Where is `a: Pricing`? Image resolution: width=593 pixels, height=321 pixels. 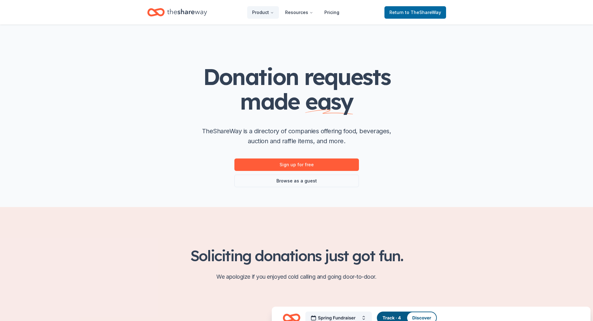
a: Pricing is located at coordinates (332, 12).